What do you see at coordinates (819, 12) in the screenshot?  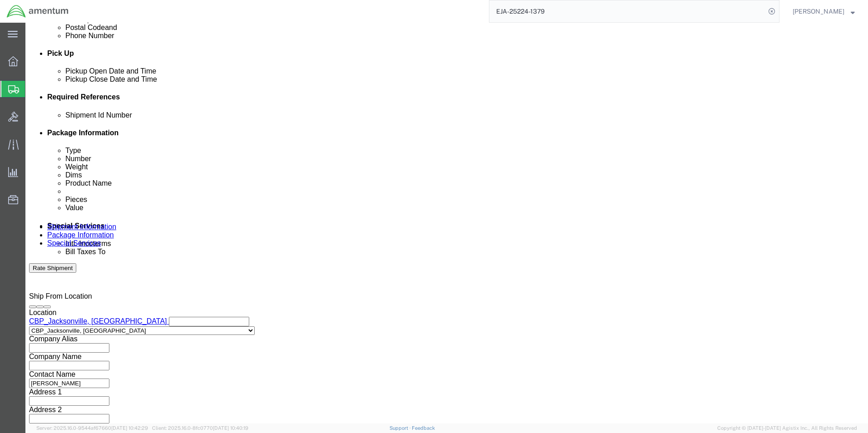 I see `span: Cienna Green` at bounding box center [819, 12].